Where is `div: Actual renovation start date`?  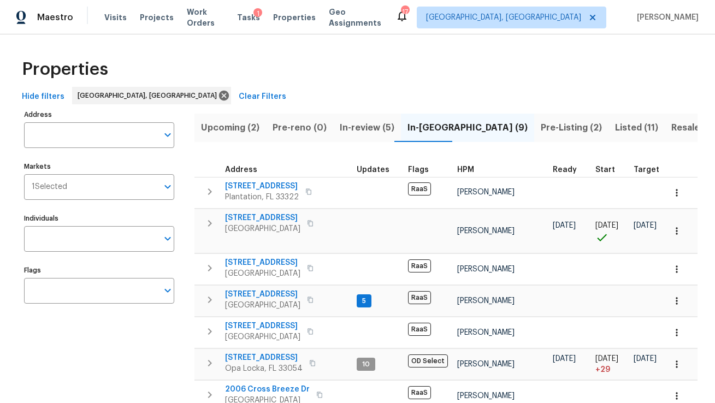
div: Actual renovation start date is located at coordinates (610, 170).